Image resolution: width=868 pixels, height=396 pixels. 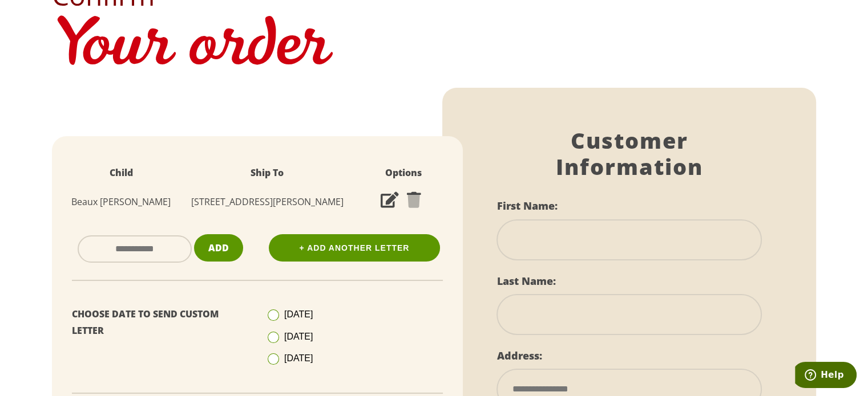 What do you see at coordinates (525, 281) in the screenshot?
I see `label: Last Name:` at bounding box center [525, 281].